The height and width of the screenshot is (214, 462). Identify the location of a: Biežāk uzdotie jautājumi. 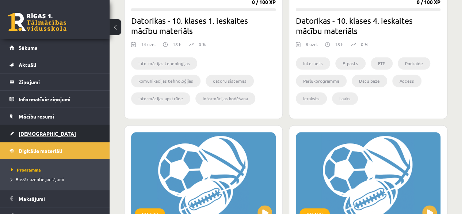
(57, 179).